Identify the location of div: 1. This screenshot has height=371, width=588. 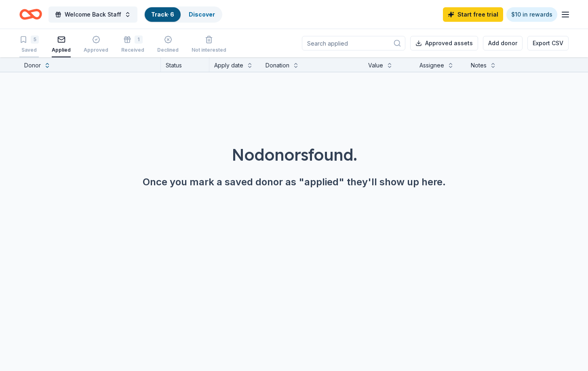
(139, 40).